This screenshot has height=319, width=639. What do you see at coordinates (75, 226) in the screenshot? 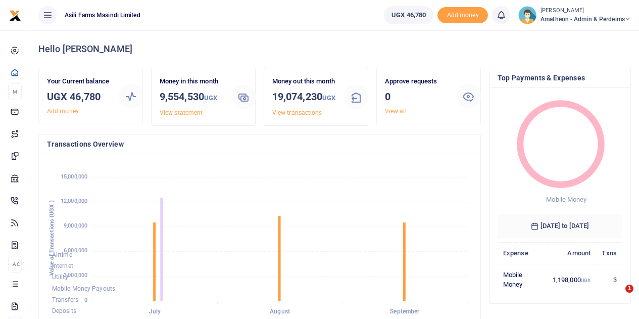
I see `tspan: 9,000,000` at bounding box center [75, 226].